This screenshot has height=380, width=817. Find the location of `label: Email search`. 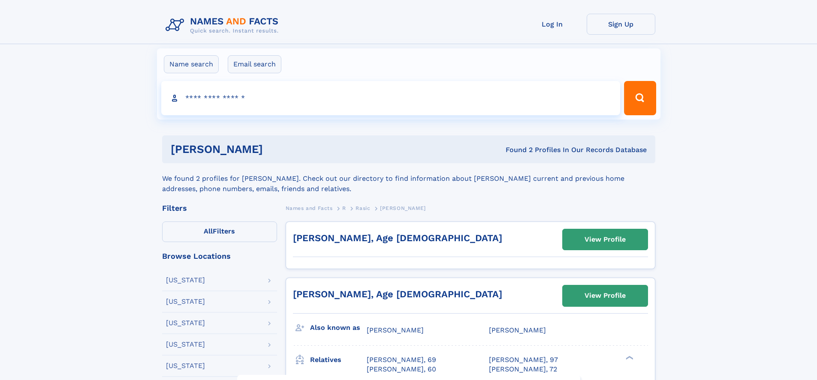

label: Email search is located at coordinates (254, 64).